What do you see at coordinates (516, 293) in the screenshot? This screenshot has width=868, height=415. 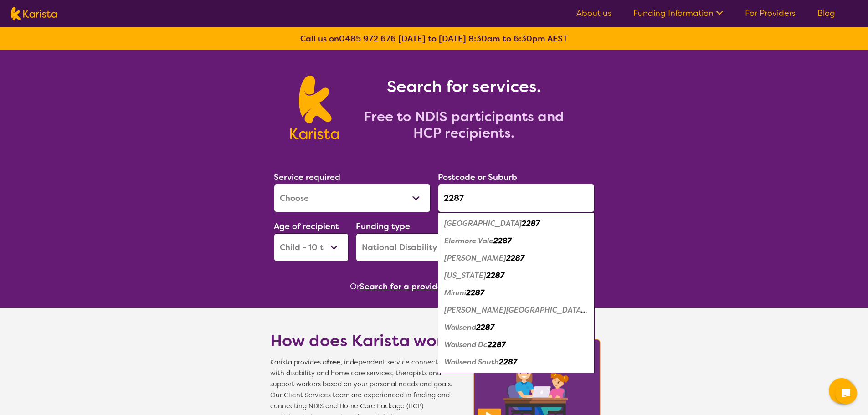 I see `div: Minmi 2287` at bounding box center [516, 293].